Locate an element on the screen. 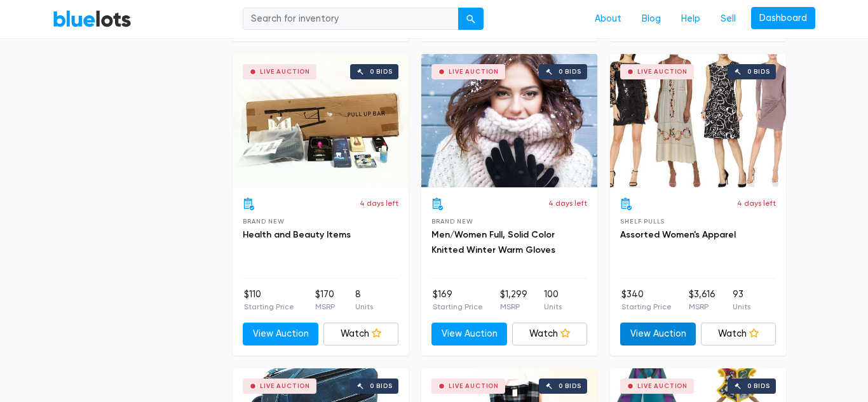 Image resolution: width=868 pixels, height=402 pixels. input: Search for inventory is located at coordinates (351, 19).